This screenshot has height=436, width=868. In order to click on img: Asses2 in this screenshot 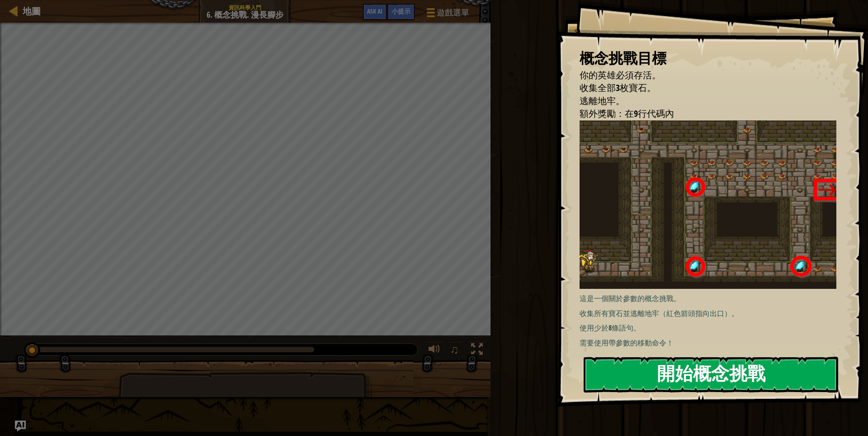, I will do `click(712, 204)`.